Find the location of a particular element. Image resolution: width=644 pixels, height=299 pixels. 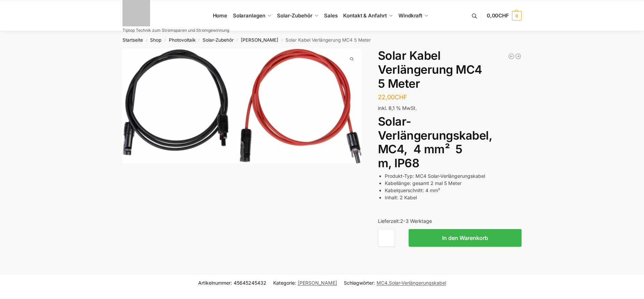

span: Solar-Zubehör is located at coordinates (295, 15).